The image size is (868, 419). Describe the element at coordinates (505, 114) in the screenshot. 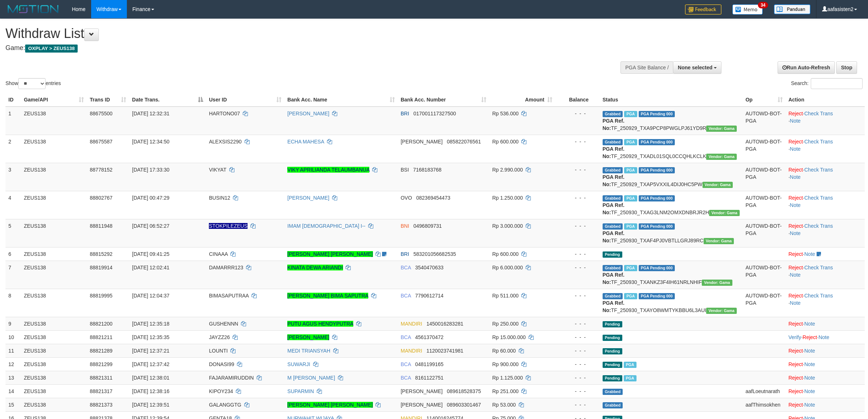

I see `span: Rp 536.000` at that location.